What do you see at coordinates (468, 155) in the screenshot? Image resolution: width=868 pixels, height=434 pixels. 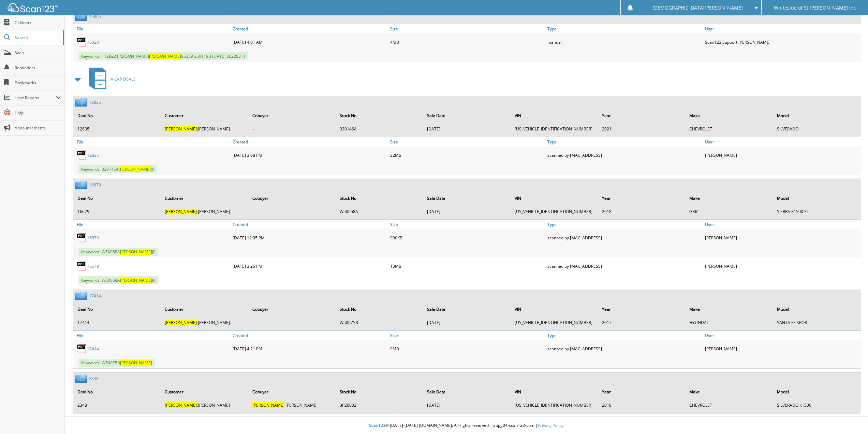 I see `div: 32MB` at bounding box center [468, 155].